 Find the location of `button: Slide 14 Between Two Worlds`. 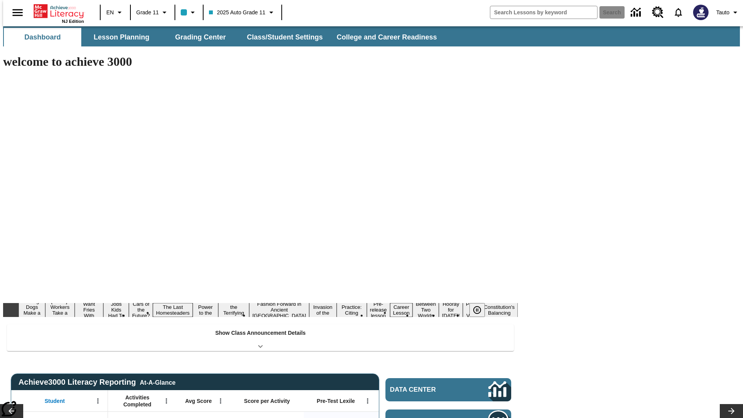

button: Slide 14 Between Two Worlds is located at coordinates (425, 309).